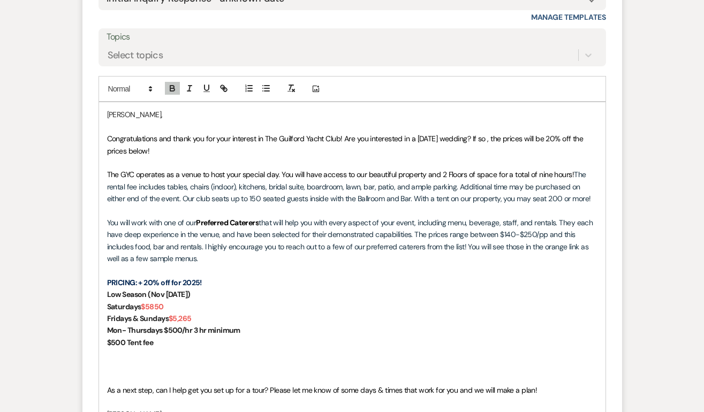 The height and width of the screenshot is (412, 704). Describe the element at coordinates (340, 175) in the screenshot. I see `span: The GYC operates as a venue to host your special day. You will have access to our beautiful prope...` at that location.